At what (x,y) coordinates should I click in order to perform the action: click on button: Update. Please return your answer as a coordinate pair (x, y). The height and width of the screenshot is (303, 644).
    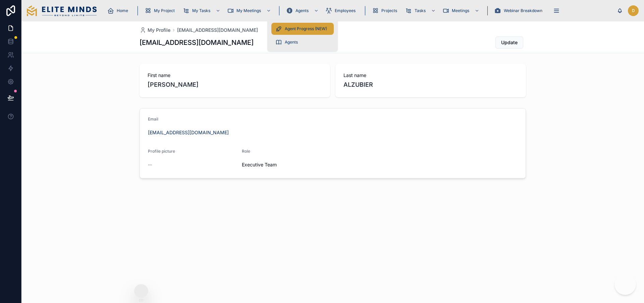
    Looking at the image, I should click on (509, 42).